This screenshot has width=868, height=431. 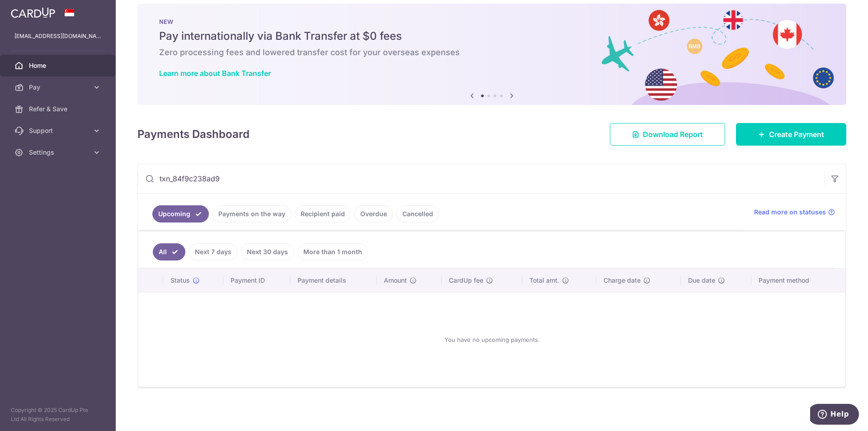 What do you see at coordinates (180, 214) in the screenshot?
I see `a: Upcoming` at bounding box center [180, 214].